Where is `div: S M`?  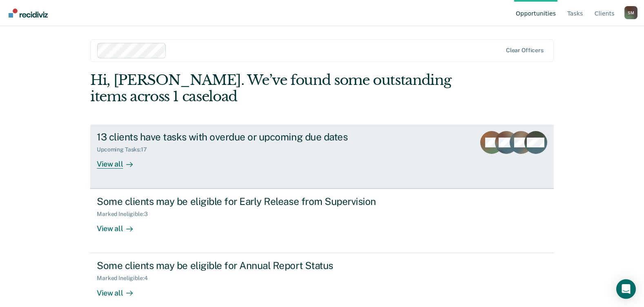 div: S M is located at coordinates (631, 13).